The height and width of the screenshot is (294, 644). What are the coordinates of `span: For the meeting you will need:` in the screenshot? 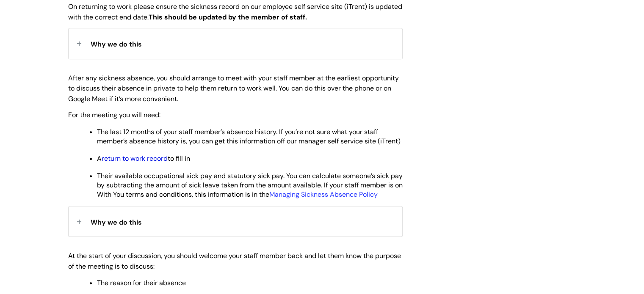 It's located at (115, 115).